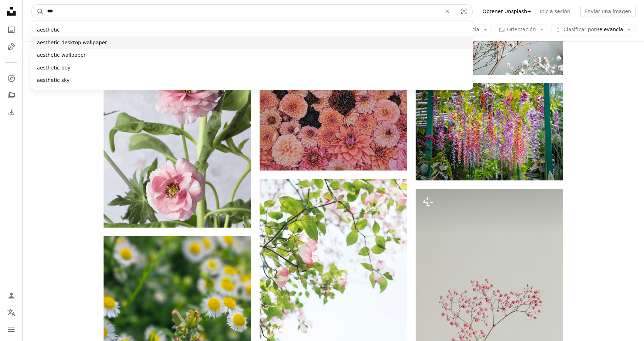 The height and width of the screenshot is (341, 644). I want to click on a: pétalos de flores blancas y rosas, so click(333, 121).